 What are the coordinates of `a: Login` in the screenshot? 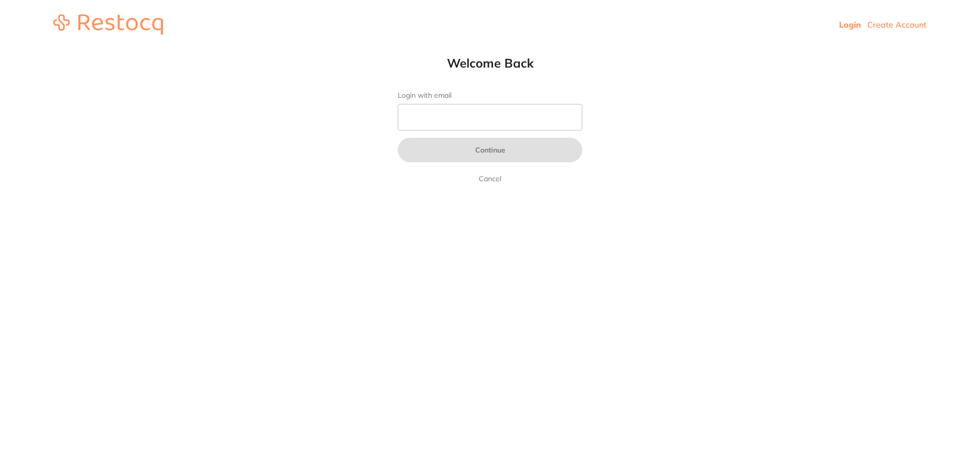 It's located at (849, 25).